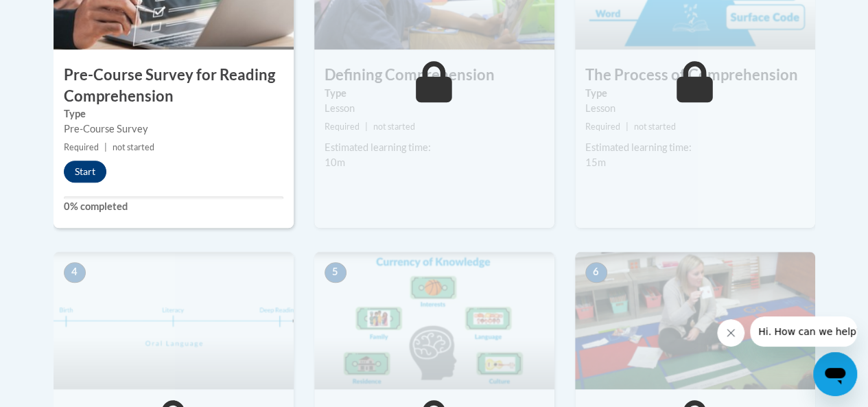 The width and height of the screenshot is (868, 407). Describe the element at coordinates (335, 162) in the screenshot. I see `span: 10m` at that location.